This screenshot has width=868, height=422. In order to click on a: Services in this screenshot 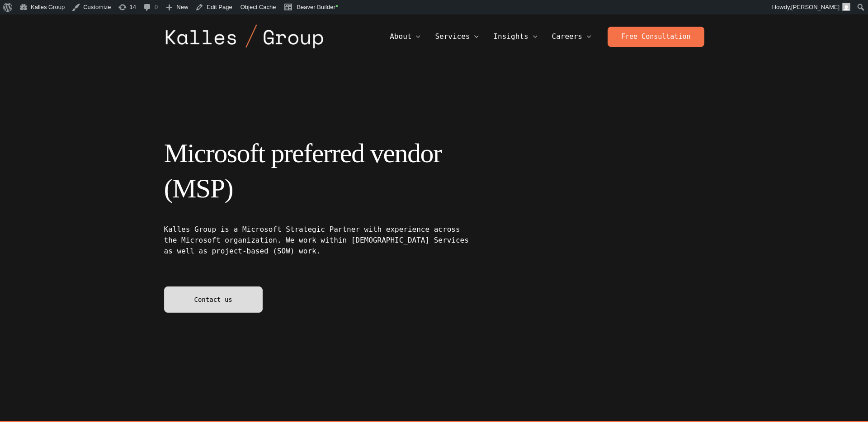, I will do `click(457, 36)`.